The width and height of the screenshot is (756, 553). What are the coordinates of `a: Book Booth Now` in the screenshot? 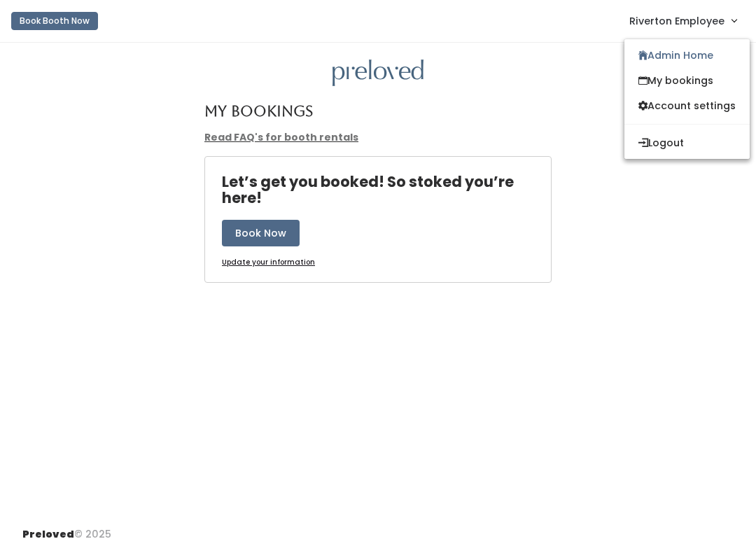 It's located at (55, 21).